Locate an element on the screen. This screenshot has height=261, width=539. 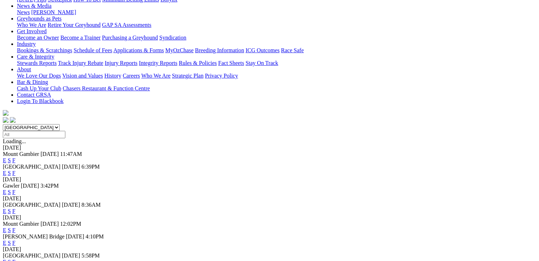
span: Loading... is located at coordinates (14, 141).